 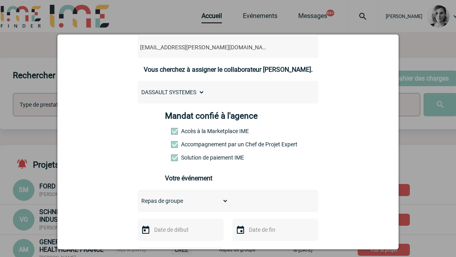 What do you see at coordinates (228, 178) in the screenshot?
I see `h3: Votre événement` at bounding box center [228, 178].